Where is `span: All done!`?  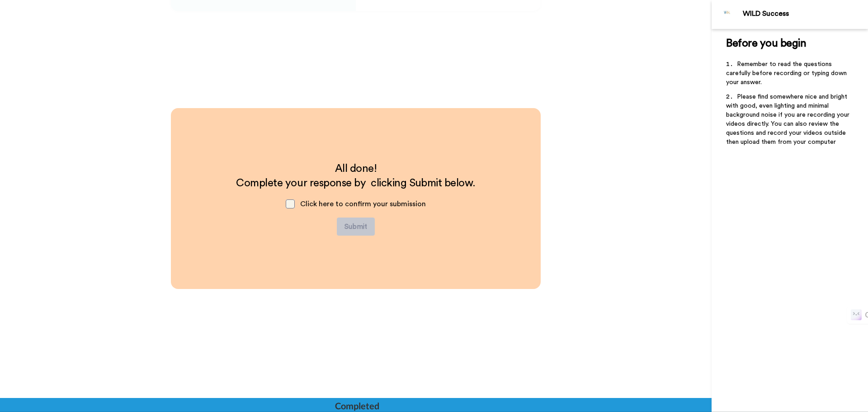
span: All done! is located at coordinates (356, 169).